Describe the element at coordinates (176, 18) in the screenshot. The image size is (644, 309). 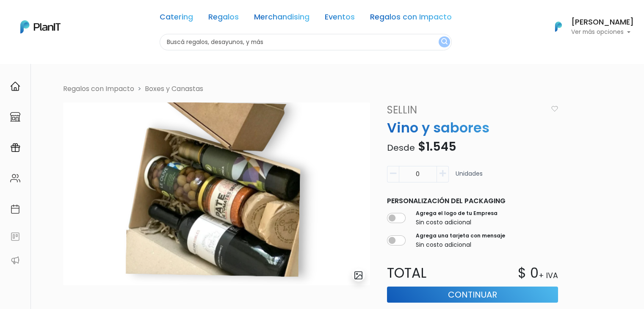
I see `a: Catering` at that location.